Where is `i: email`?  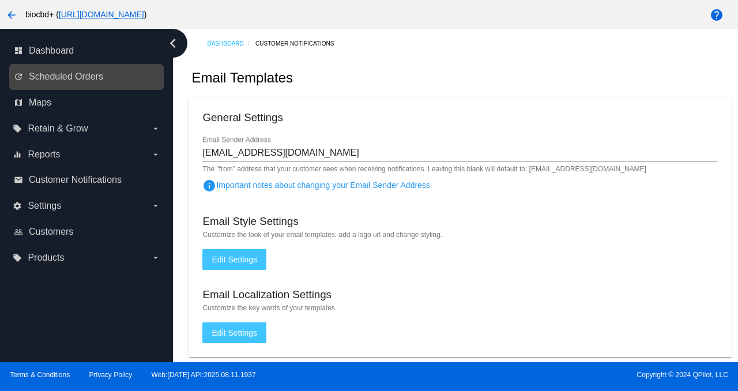 i: email is located at coordinates (18, 180).